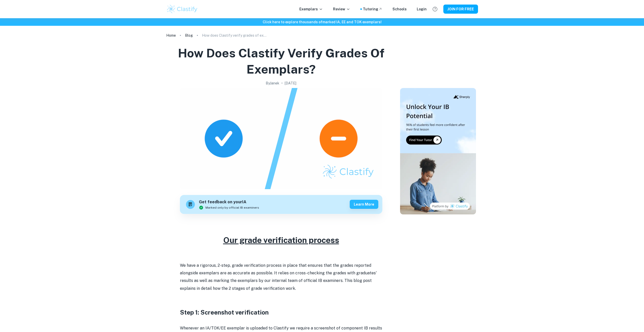  I want to click on p: How does Clastify verify grades of exemplars?, so click(235, 35).